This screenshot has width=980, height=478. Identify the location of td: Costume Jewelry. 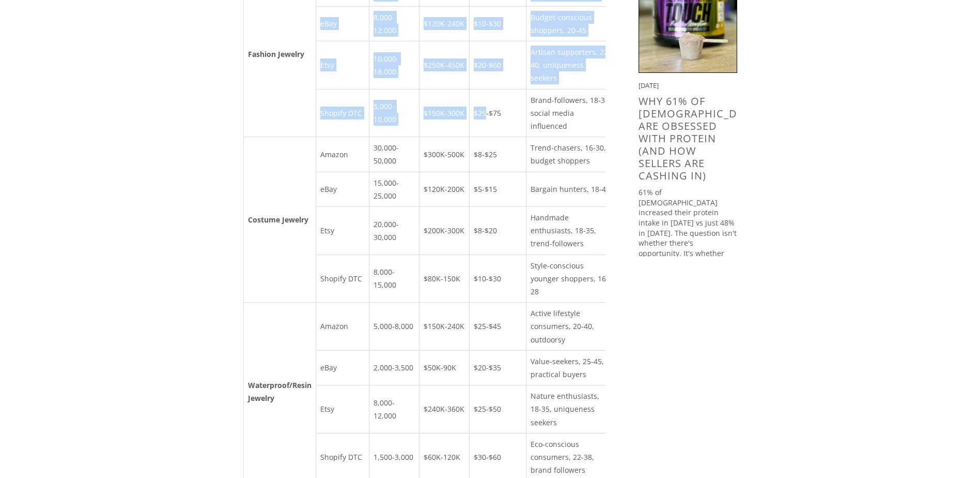
(280, 219).